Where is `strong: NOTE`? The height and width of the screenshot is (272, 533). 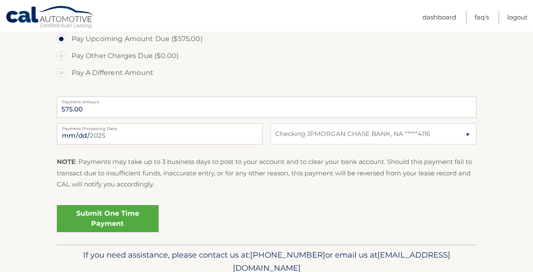
strong: NOTE is located at coordinates (66, 162).